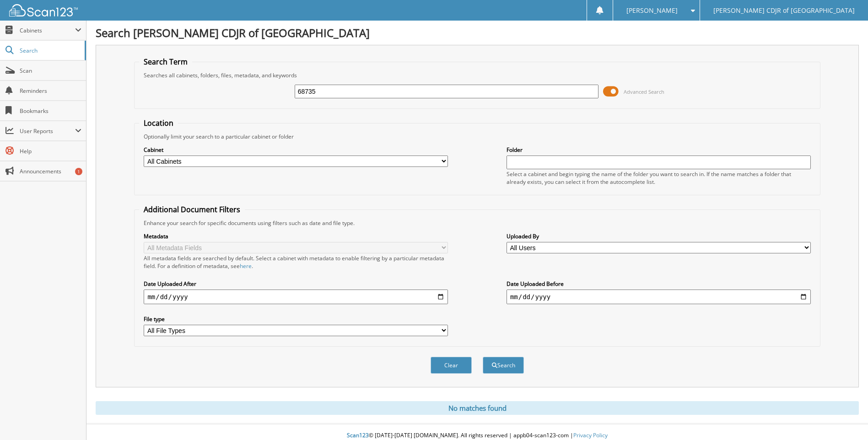  What do you see at coordinates (295, 150) in the screenshot?
I see `label: Cabinet` at bounding box center [295, 150].